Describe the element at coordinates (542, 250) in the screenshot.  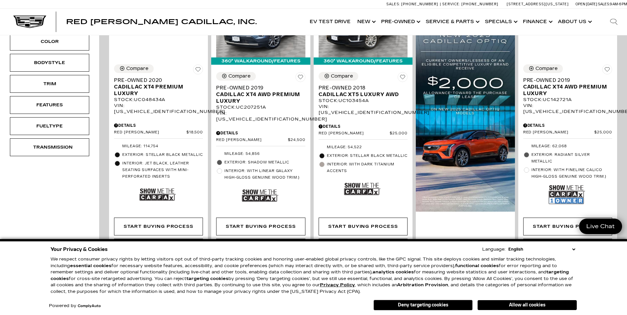
I see `select: Language Select` at that location.